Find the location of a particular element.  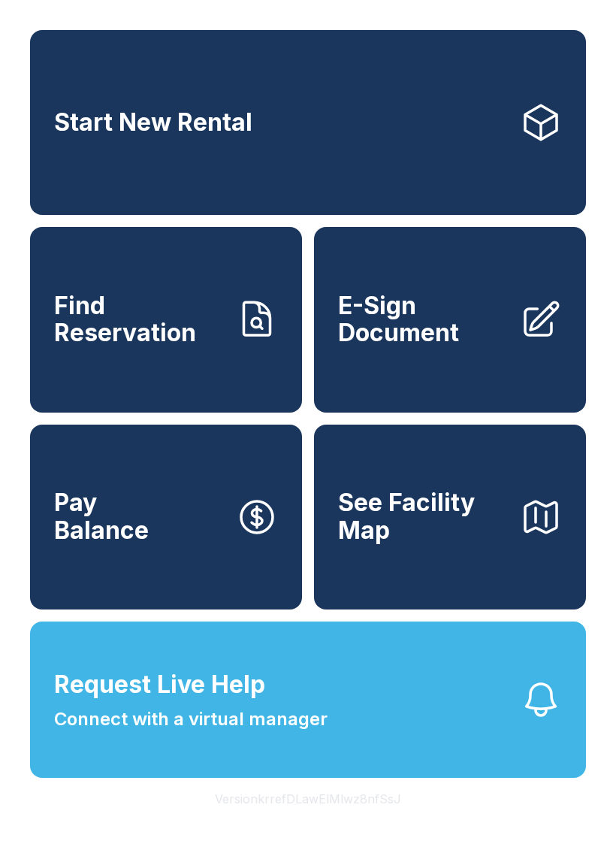

button: Request Live HelpConnect with a virtual manager is located at coordinates (308, 700).